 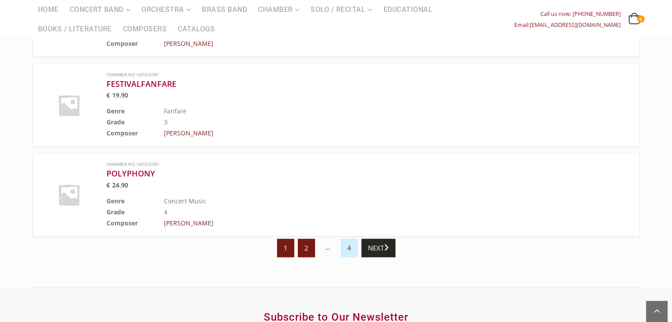 What do you see at coordinates (145, 29) in the screenshot?
I see `a: Composers` at bounding box center [145, 29].